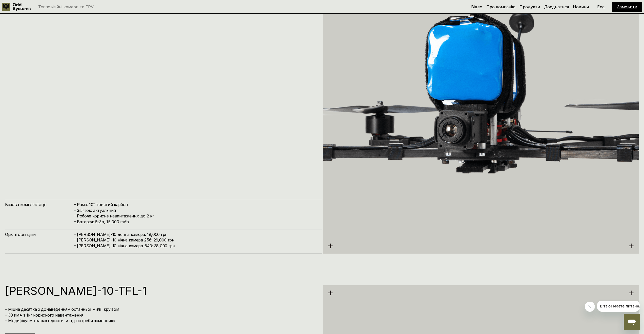 Image resolution: width=644 pixels, height=334 pixels. What do you see at coordinates (477, 7) in the screenshot?
I see `a: Відео` at bounding box center [477, 7].